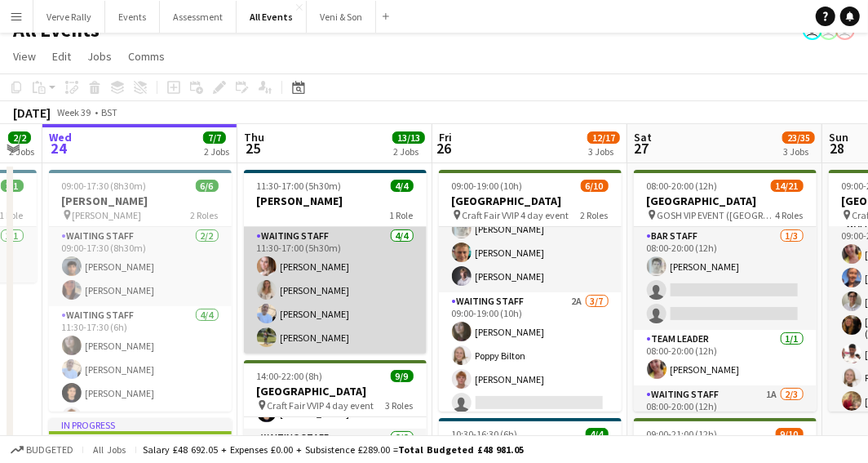  Describe the element at coordinates (682, 434) in the screenshot. I see `span: 09:00-21:00 (12h)` at that location.